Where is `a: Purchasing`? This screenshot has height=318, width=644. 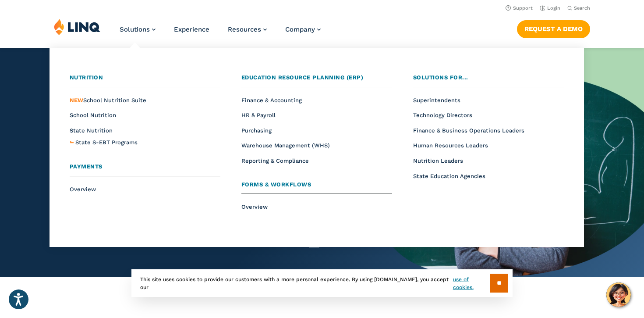
a: Purchasing is located at coordinates (256, 130).